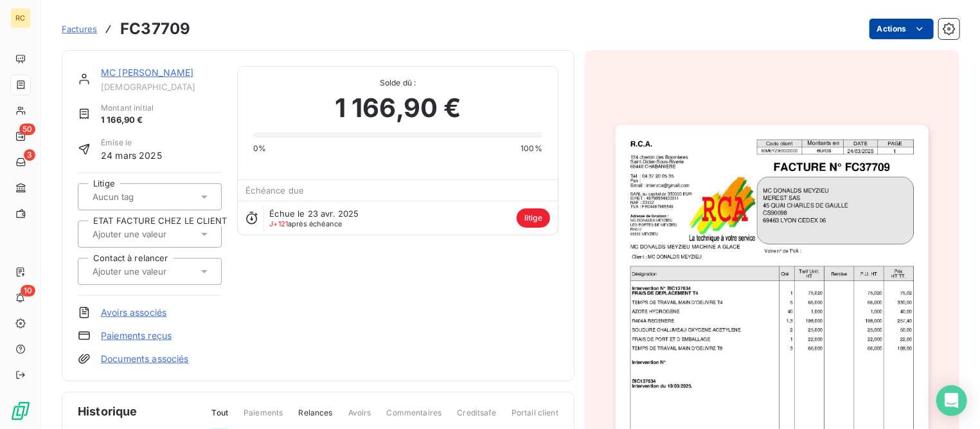 The width and height of the screenshot is (980, 429). What do you see at coordinates (260, 149) in the screenshot?
I see `span: 0%` at bounding box center [260, 149].